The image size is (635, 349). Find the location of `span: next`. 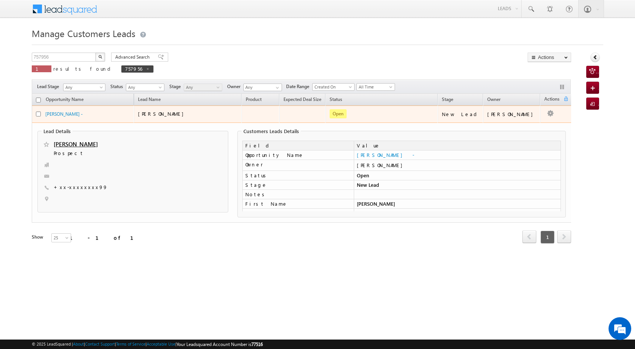

span: next is located at coordinates (564, 236).